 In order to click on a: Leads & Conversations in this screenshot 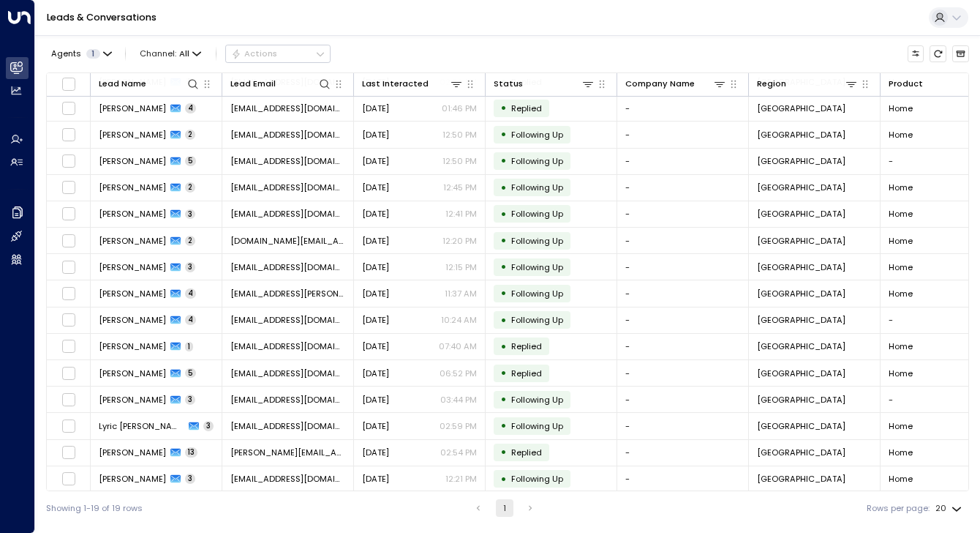, I will do `click(102, 16)`.